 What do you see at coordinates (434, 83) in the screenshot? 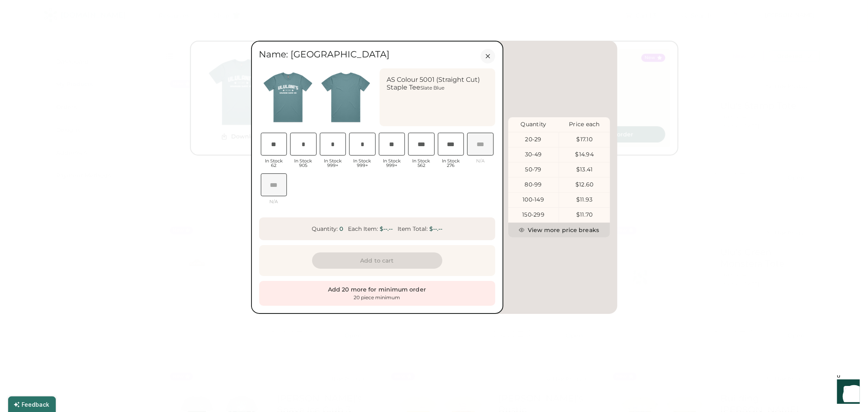
I see `font: AS Colour 5001 (Straight Cut) Staple Tee` at bounding box center [434, 83].